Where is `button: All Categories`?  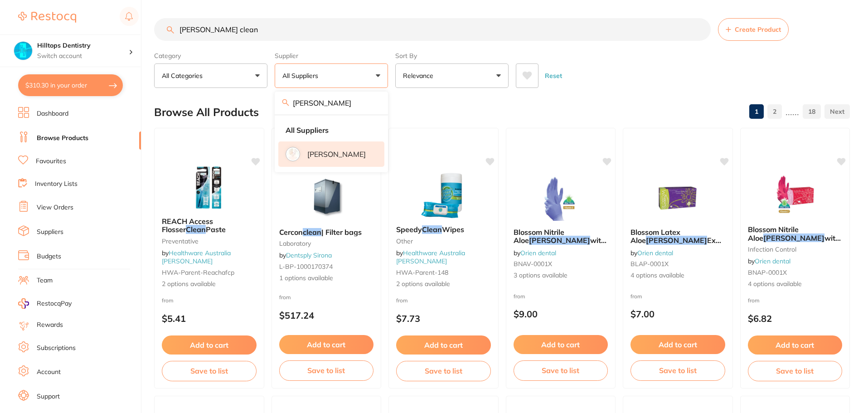 button: All Categories is located at coordinates (210, 76).